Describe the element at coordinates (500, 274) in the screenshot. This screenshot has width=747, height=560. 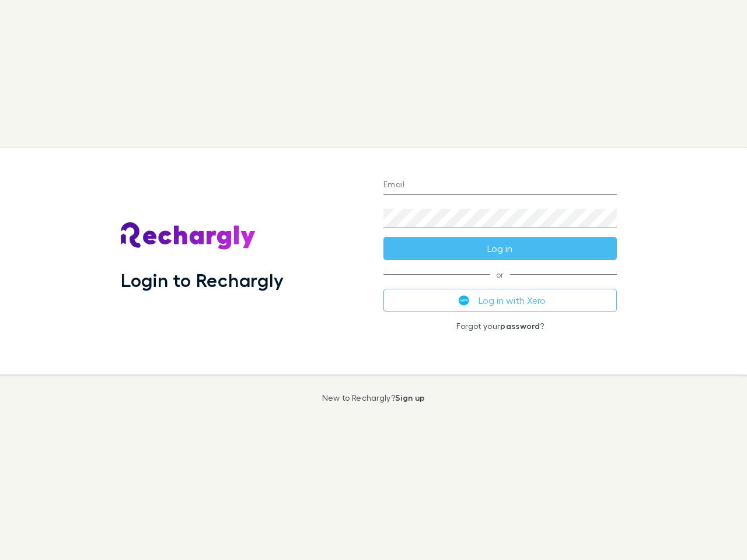
I see `span: or` at that location.